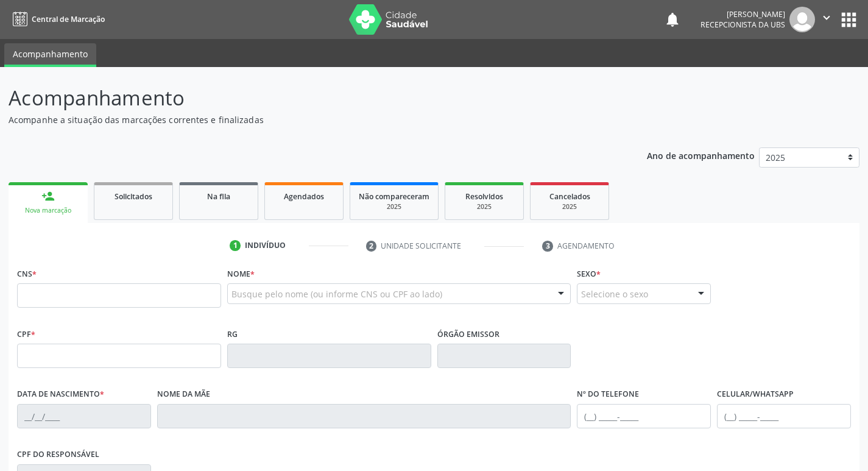  What do you see at coordinates (68, 19) in the screenshot?
I see `span: Central de Marcação` at bounding box center [68, 19].